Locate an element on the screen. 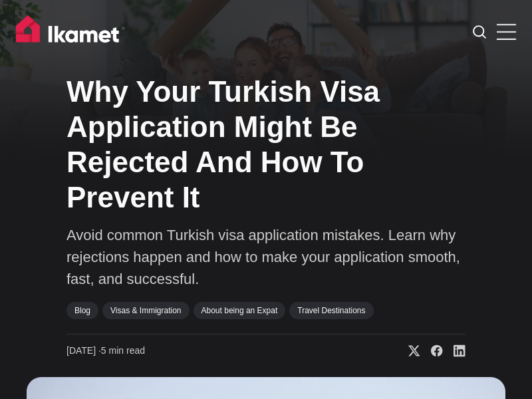 The width and height of the screenshot is (532, 399). a: Share on Linkedin is located at coordinates (454, 351).